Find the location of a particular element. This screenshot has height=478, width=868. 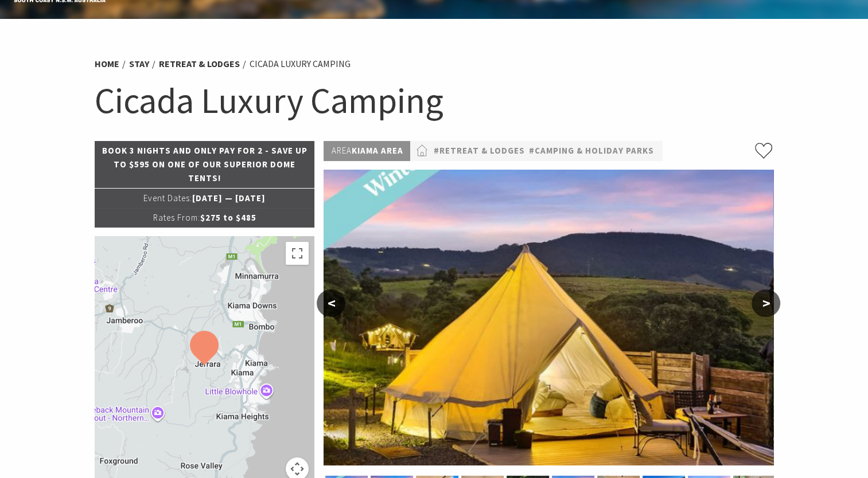

a: Stay is located at coordinates (139, 64).